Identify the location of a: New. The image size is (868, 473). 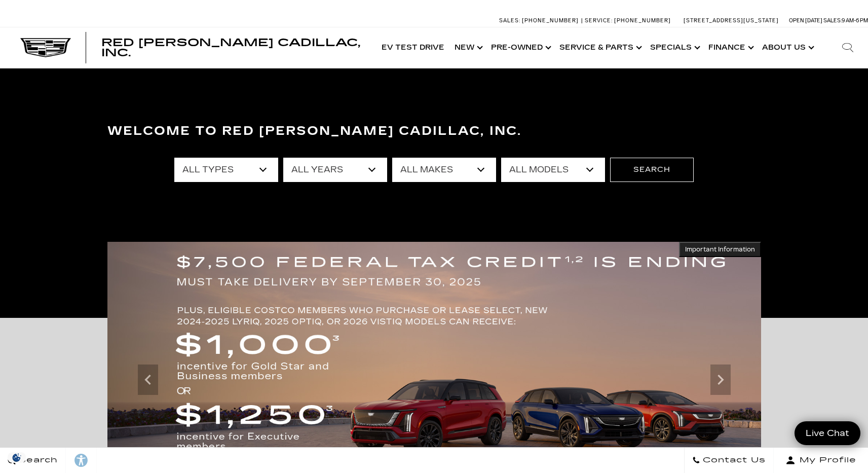
(468, 47).